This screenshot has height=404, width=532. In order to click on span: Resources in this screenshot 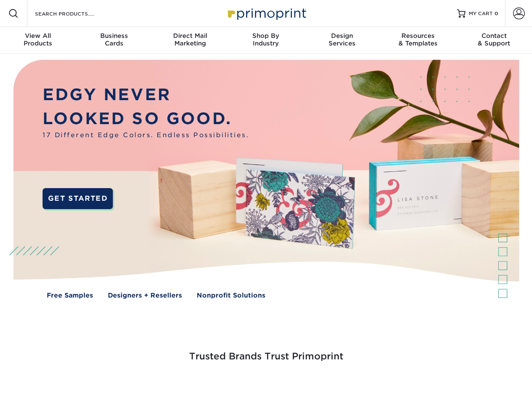, I will do `click(418, 36)`.